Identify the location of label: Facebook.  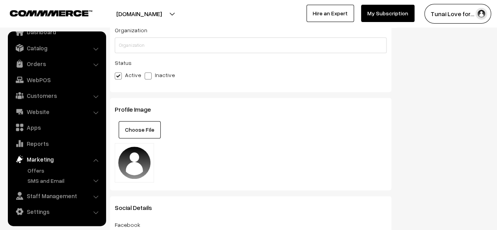
(127, 224).